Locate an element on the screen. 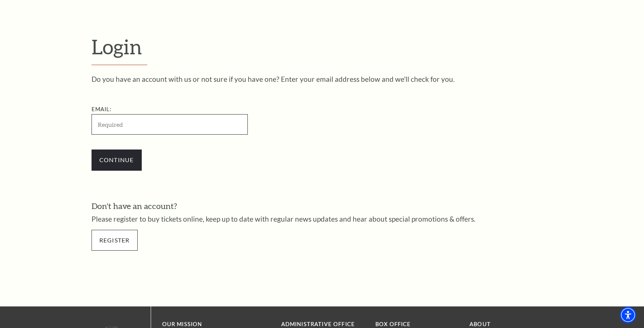 The width and height of the screenshot is (644, 328). div: Accessibility Menu is located at coordinates (627, 315).